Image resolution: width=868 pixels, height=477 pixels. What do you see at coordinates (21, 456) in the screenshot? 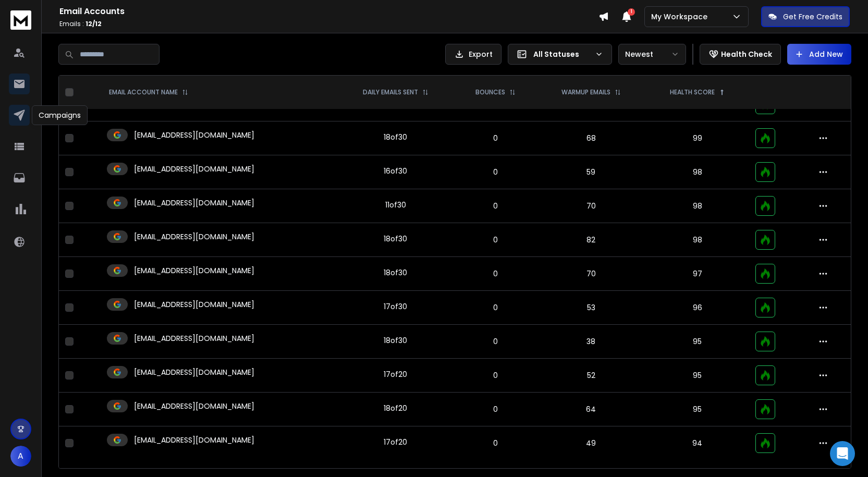
I see `button: A` at bounding box center [21, 456].